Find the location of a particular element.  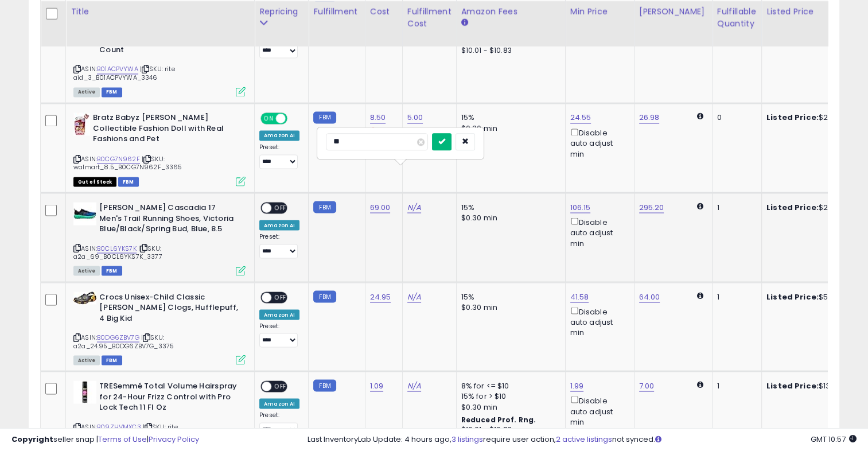

div: $22.95 is located at coordinates (814, 118).